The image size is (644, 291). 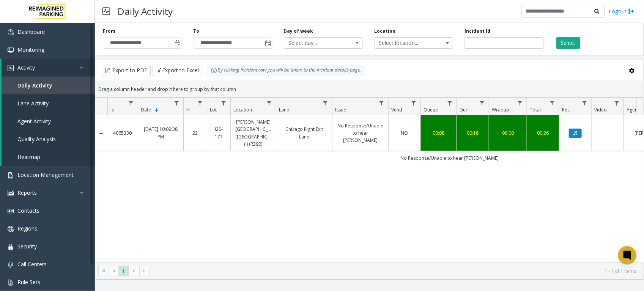 What do you see at coordinates (112, 110) in the screenshot?
I see `span: Id` at bounding box center [112, 110].